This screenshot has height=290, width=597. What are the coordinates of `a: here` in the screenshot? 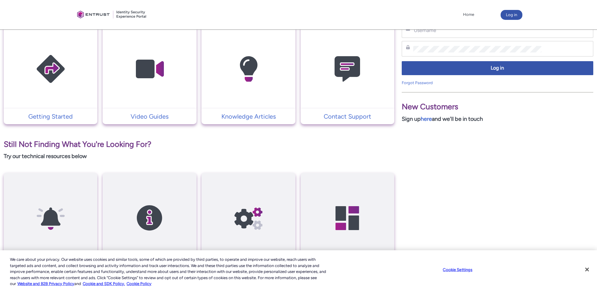 It's located at (426, 119).